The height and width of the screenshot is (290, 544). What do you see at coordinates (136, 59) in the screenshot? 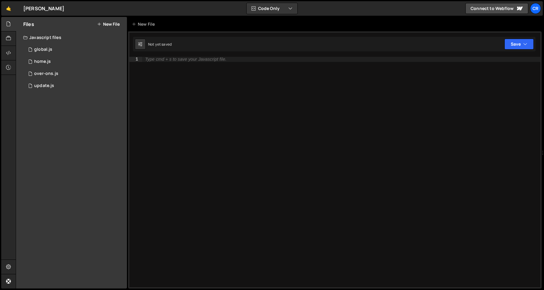
I see `div: 1` at bounding box center [136, 59].